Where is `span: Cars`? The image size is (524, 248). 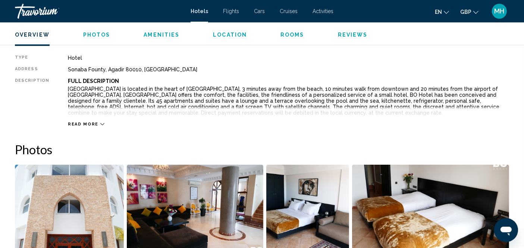
span: Cars is located at coordinates (259, 11).